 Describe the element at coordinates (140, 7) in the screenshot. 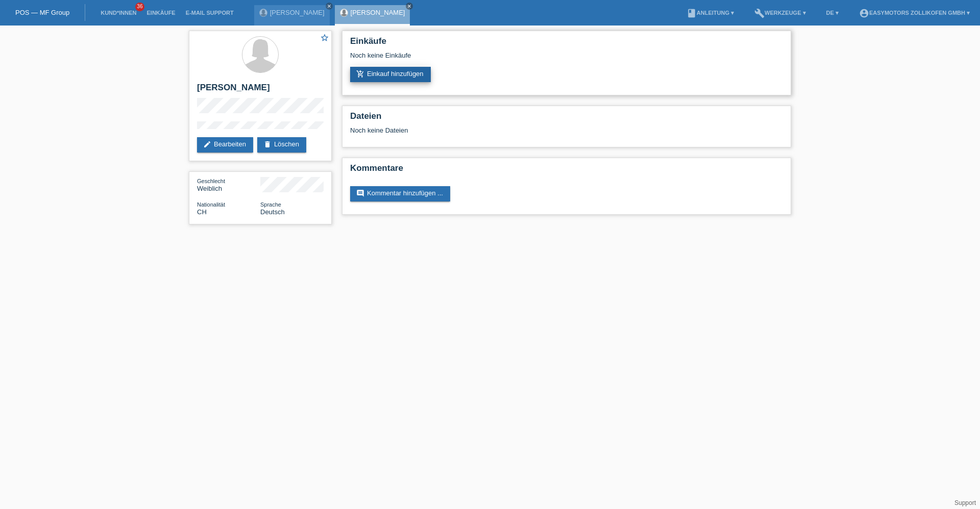

I see `span: 36` at that location.